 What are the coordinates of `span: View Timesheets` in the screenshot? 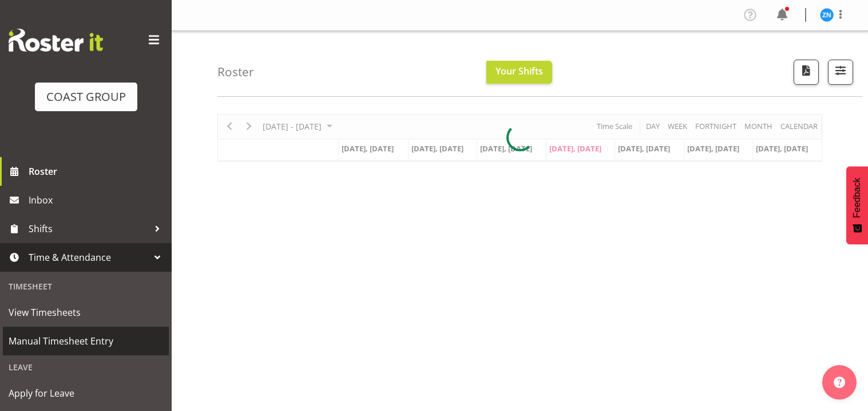 It's located at (86, 312).